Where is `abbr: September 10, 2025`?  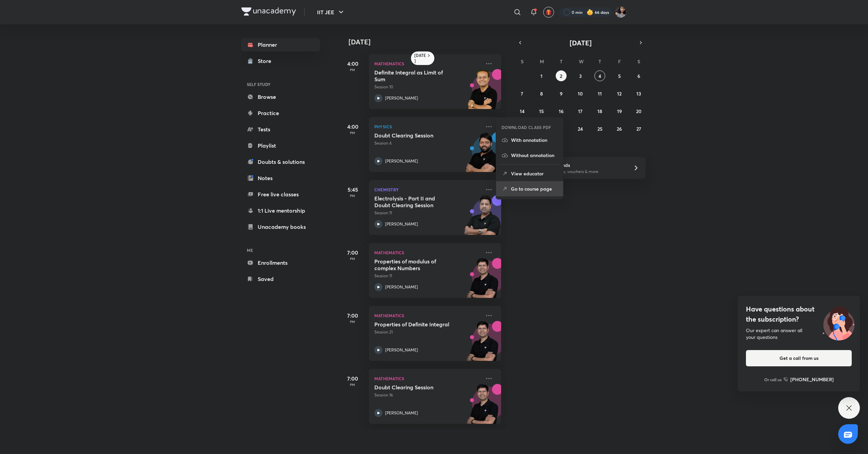 abbr: September 10, 2025 is located at coordinates (580, 93).